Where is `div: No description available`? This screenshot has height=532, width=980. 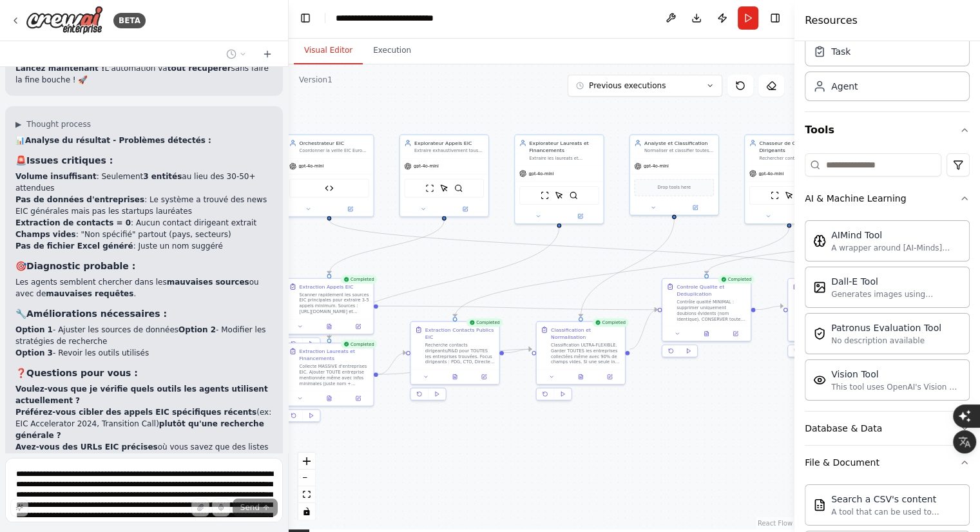
div: No description available is located at coordinates (886, 341).